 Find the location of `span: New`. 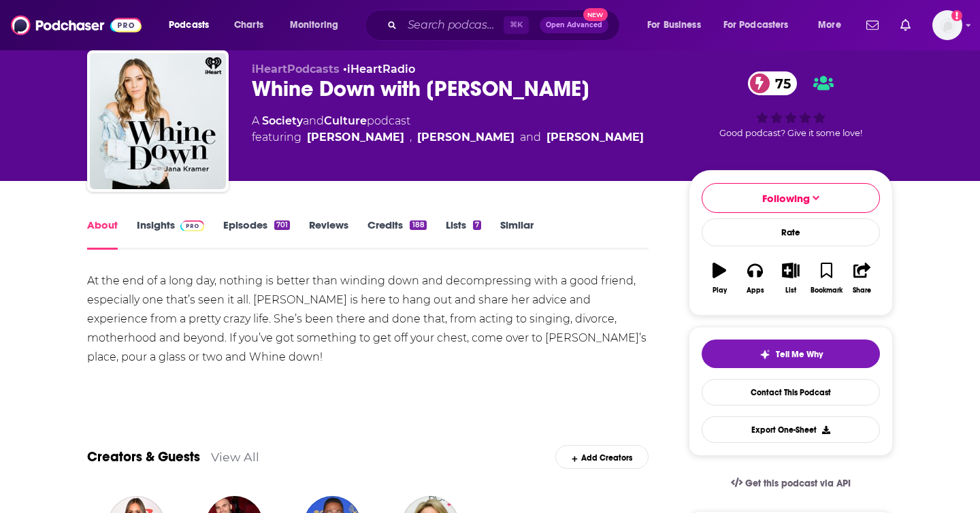

span: New is located at coordinates (595, 14).